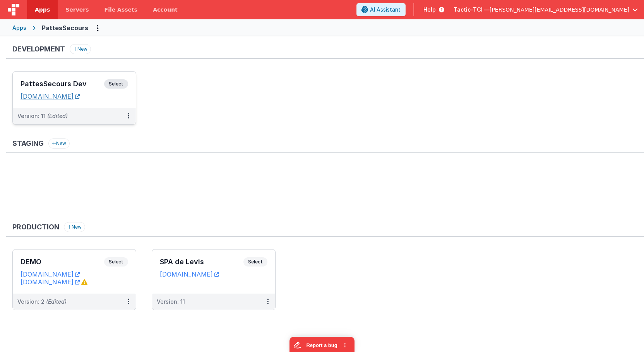  I want to click on h3: Production, so click(36, 227).